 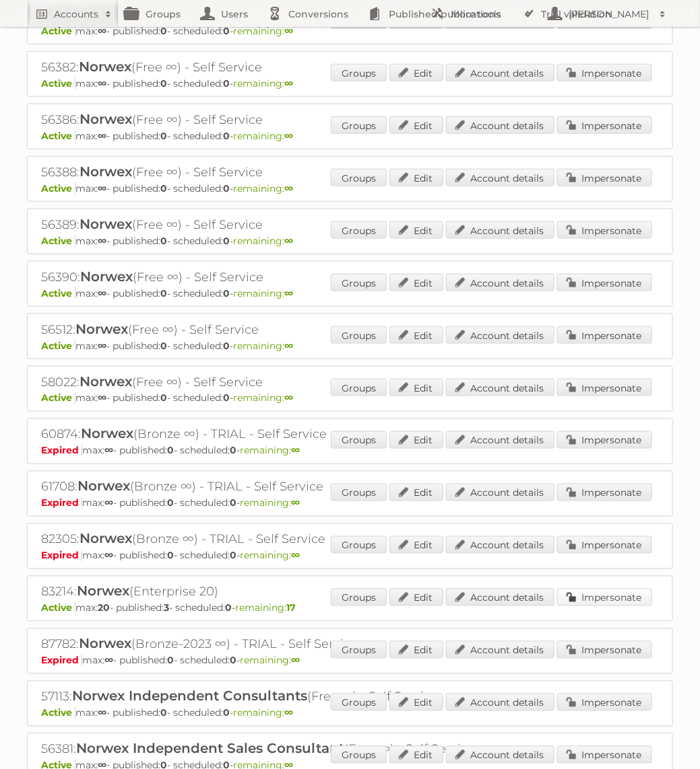 What do you see at coordinates (76, 14) in the screenshot?
I see `h2: Accounts` at bounding box center [76, 14].